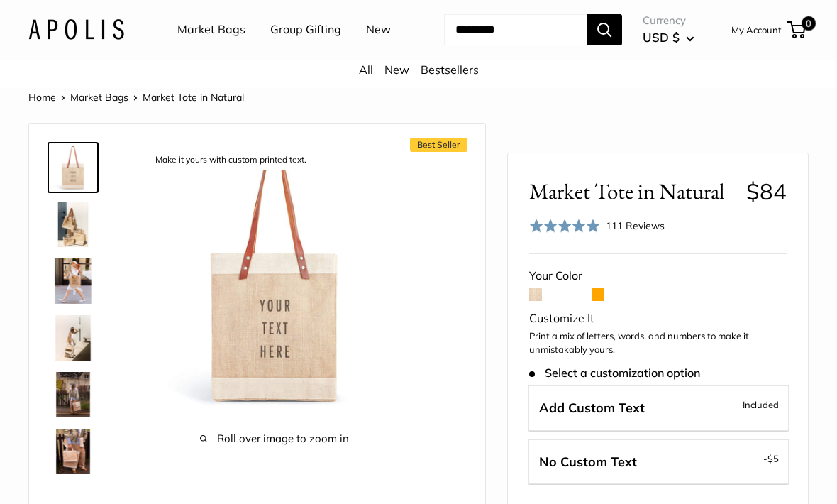 This screenshot has height=504, width=837. What do you see at coordinates (635, 226) in the screenshot?
I see `span: 111 Reviews` at bounding box center [635, 226].